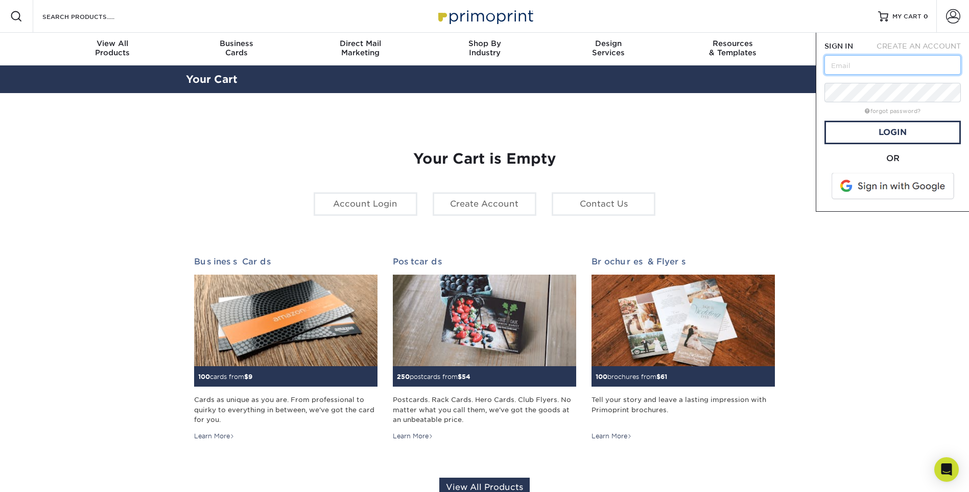  What do you see at coordinates (403, 376) in the screenshot?
I see `span: 250` at bounding box center [403, 376].